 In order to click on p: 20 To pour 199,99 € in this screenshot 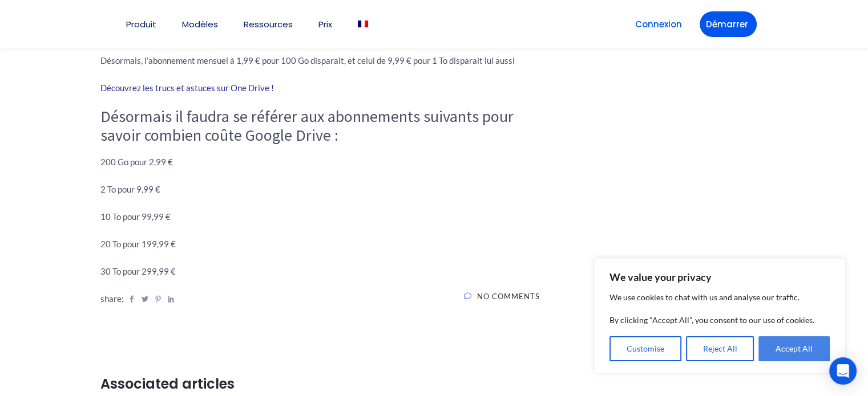, I will do `click(320, 244)`.